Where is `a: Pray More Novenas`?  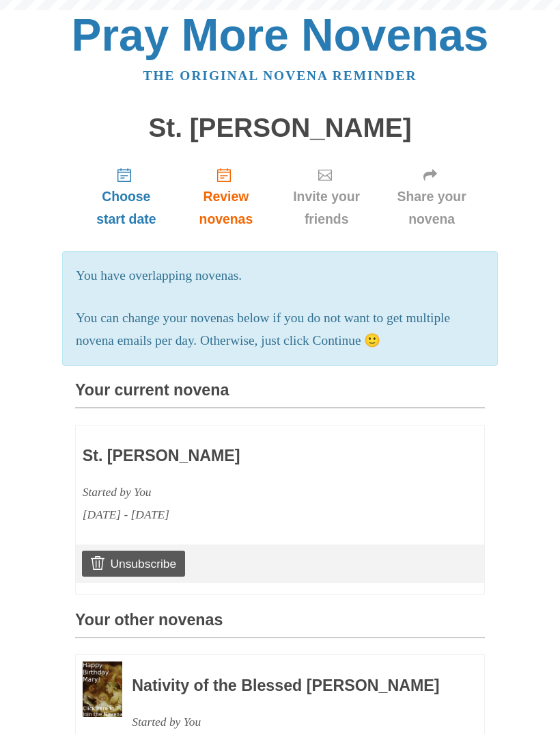
a: Pray More Novenas is located at coordinates (280, 35).